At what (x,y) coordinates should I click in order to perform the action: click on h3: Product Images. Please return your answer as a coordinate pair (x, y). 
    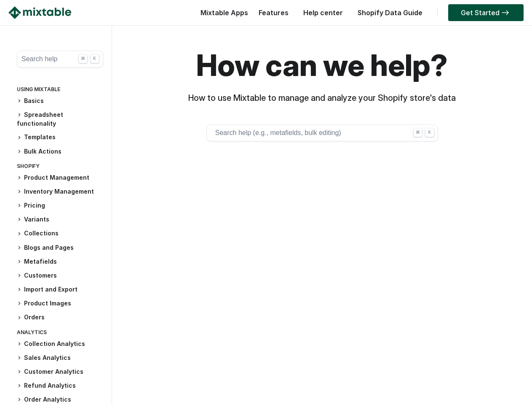
    Looking at the image, I should click on (60, 304).